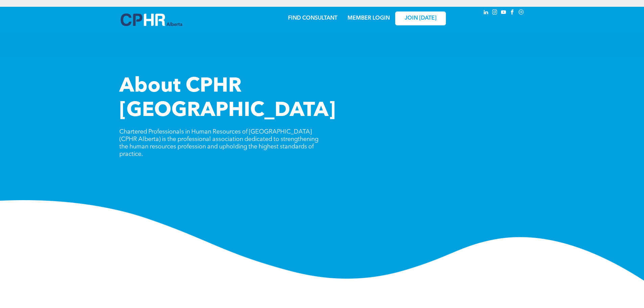 The height and width of the screenshot is (308, 644). Describe the element at coordinates (152, 20) in the screenshot. I see `img: A blue and white logo for cp alberta` at that location.